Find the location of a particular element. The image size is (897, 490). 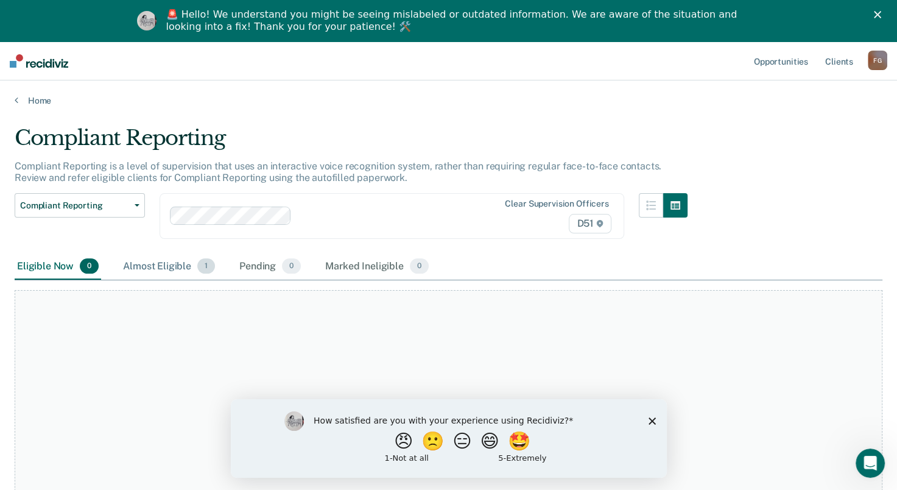

p: Compliant Reporting is a level of supervision that uses an interactive voice recognition system, ... is located at coordinates (338, 172).